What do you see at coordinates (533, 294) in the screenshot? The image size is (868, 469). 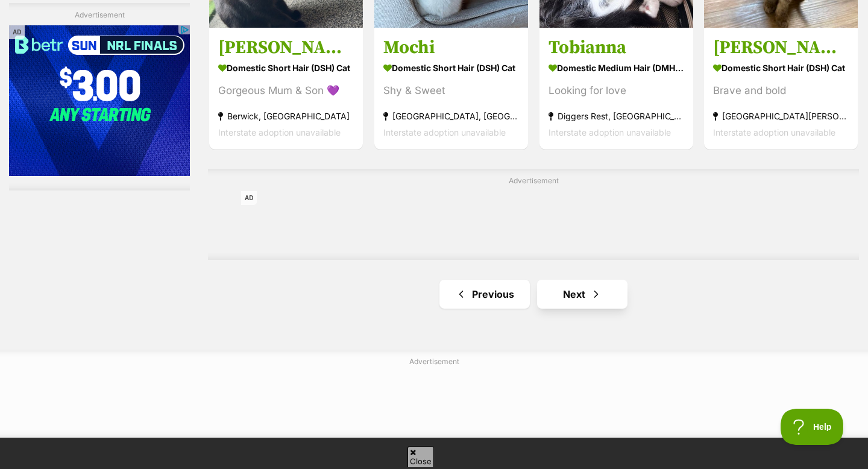 I see `nav: Pagination` at bounding box center [533, 294].